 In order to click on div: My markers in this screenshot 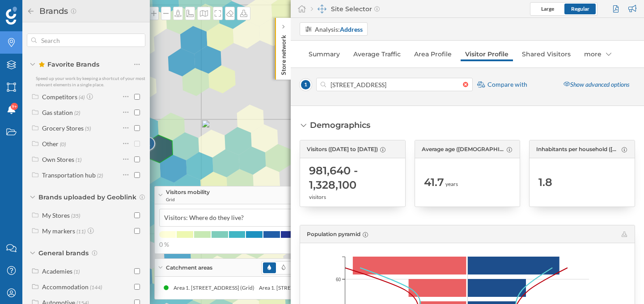, I will do `click(59, 231)`.